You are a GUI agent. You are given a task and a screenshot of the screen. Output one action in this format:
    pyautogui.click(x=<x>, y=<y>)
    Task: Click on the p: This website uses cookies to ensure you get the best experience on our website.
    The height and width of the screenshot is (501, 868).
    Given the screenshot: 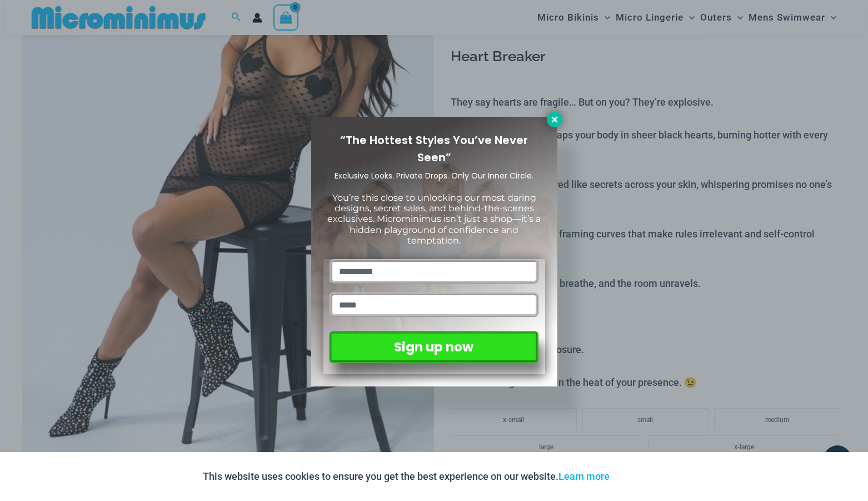 What is the action you would take?
    pyautogui.click(x=406, y=477)
    